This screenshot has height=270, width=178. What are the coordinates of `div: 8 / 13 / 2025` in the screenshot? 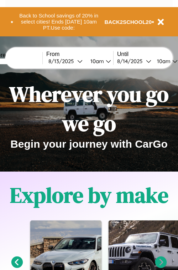 It's located at (63, 61).